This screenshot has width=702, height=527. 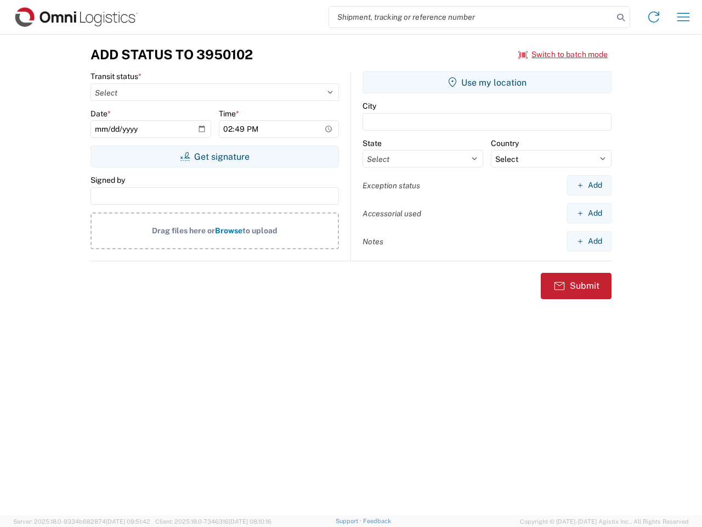 I want to click on span: Server: 2025.18.0-9334b682874, so click(x=82, y=521).